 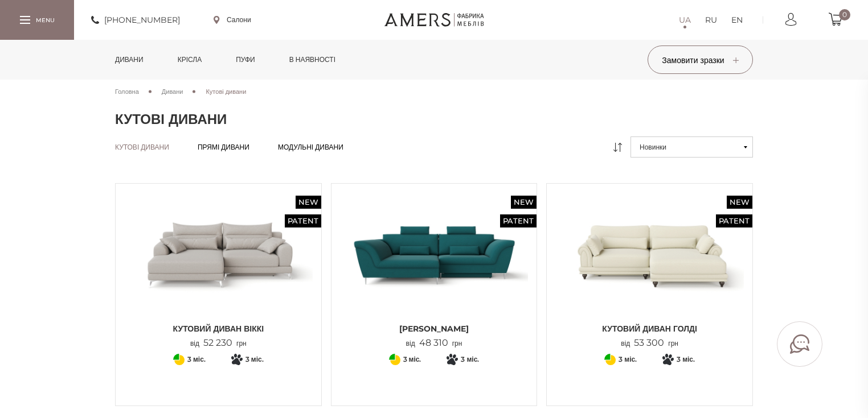 I want to click on button: Замовити зразки, so click(x=700, y=60).